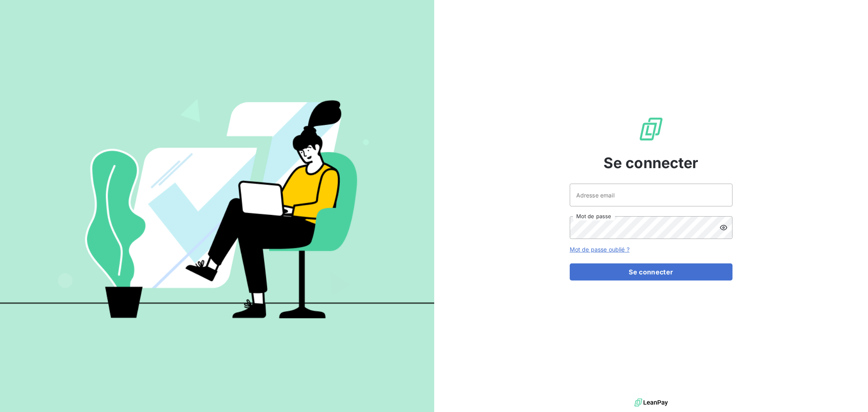 This screenshot has width=868, height=412. Describe the element at coordinates (651, 272) in the screenshot. I see `button: Se connecter` at that location.